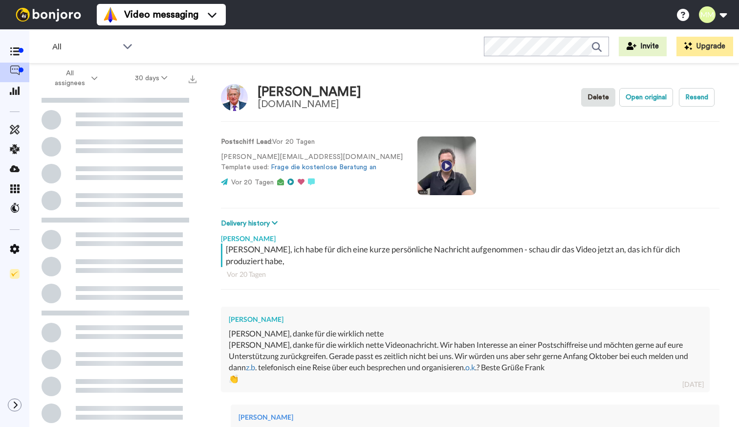  Describe the element at coordinates (697, 97) in the screenshot. I see `button: Resend` at that location.